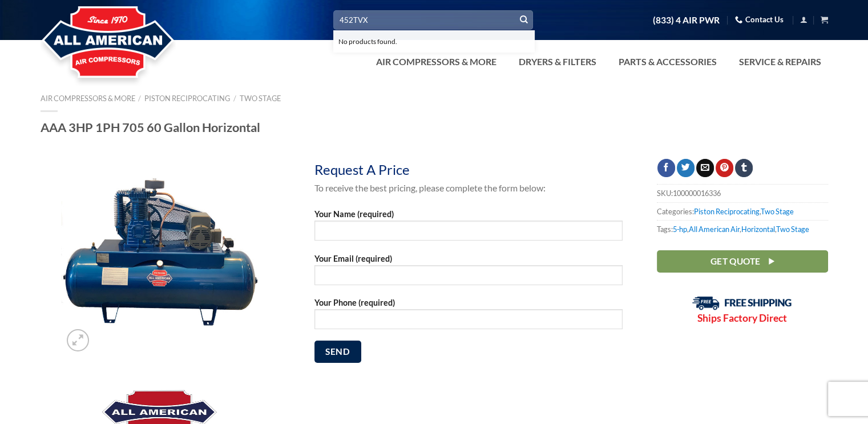  Describe the element at coordinates (468, 289) in the screenshot. I see `form: Contact form` at that location.